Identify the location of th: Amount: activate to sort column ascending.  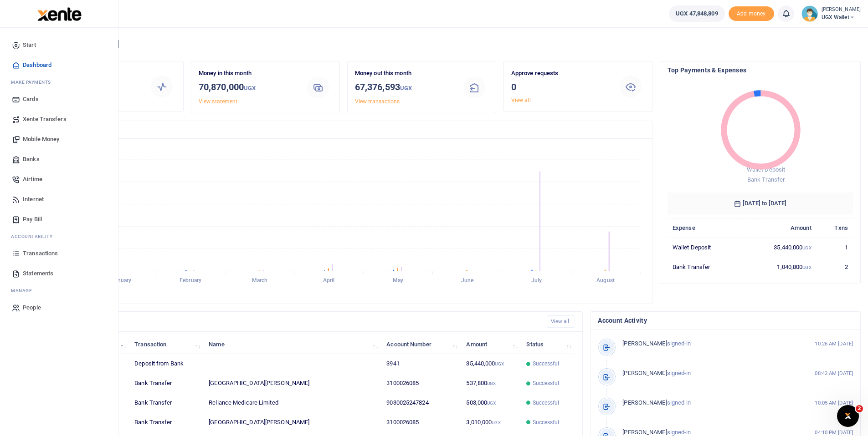
(491, 344).